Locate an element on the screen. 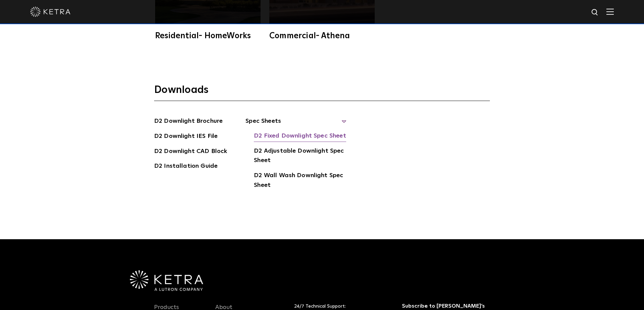 The image size is (644, 310). a: D2 Downlight IES File is located at coordinates (185, 137).